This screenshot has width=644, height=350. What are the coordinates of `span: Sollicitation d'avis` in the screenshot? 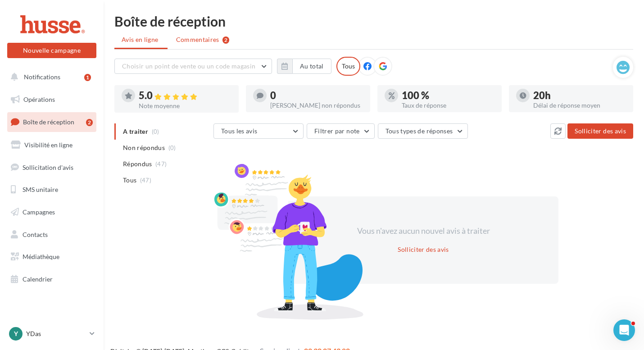 It's located at (48, 167).